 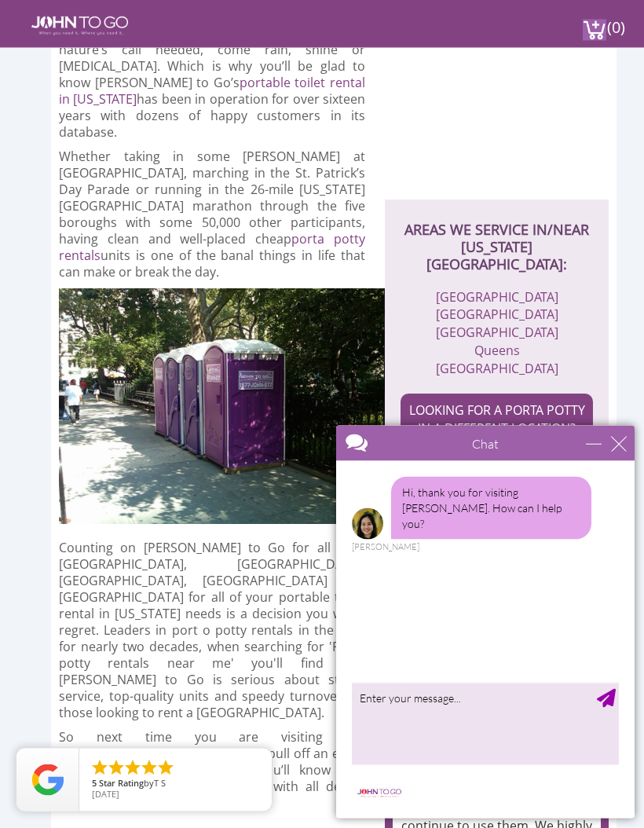 I want to click on div: minimize, so click(x=267, y=28).